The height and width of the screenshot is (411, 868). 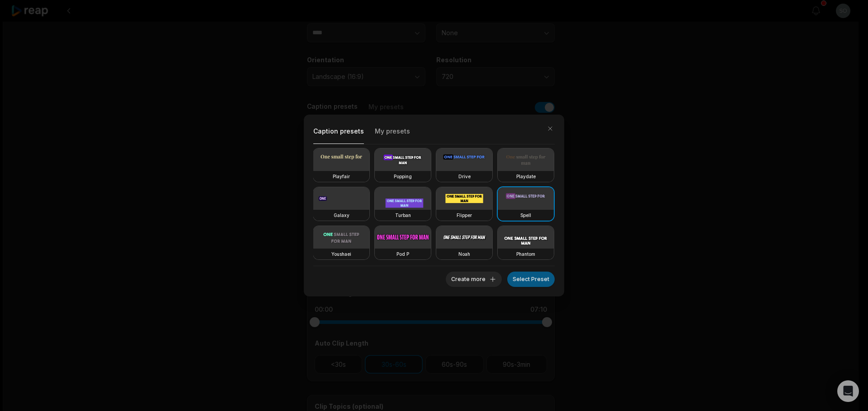 What do you see at coordinates (339, 134) in the screenshot?
I see `button: Caption presets` at bounding box center [339, 134].